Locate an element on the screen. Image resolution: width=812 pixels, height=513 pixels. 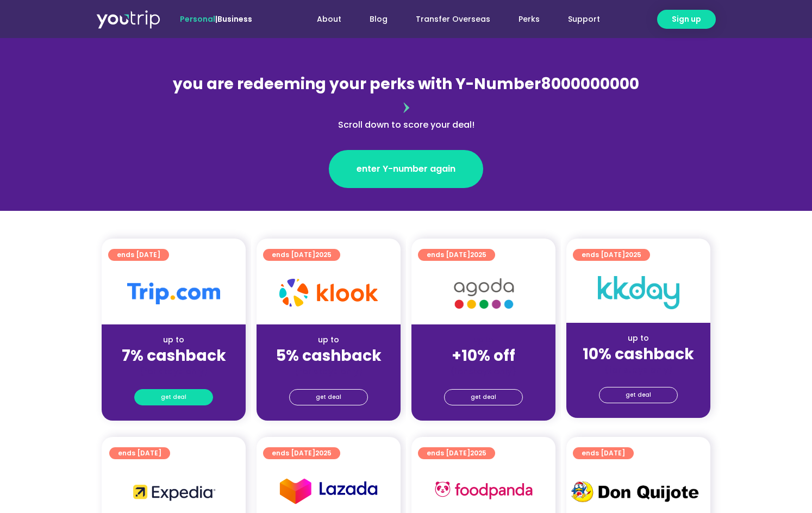
a: Sign up is located at coordinates (687, 19).